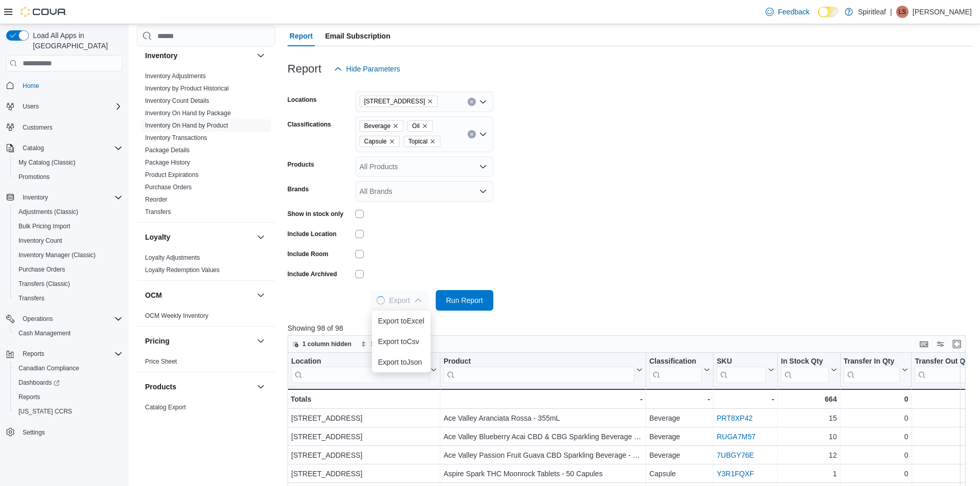 The width and height of the screenshot is (980, 486). I want to click on span: Package Details, so click(167, 151).